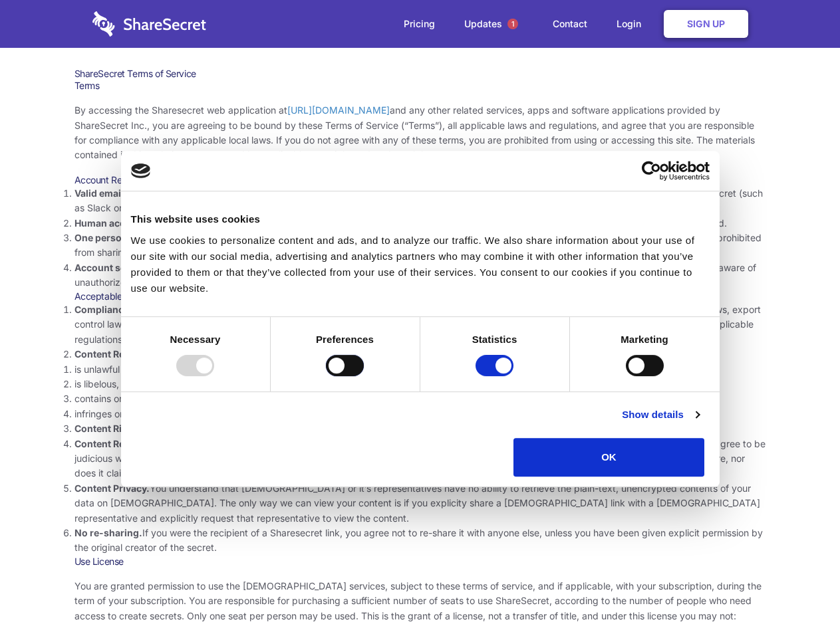 The image size is (840, 638). What do you see at coordinates (420, 245) in the screenshot?
I see `li: You are not allowed to share account credentials. Each account is dedicated to the individual who...` at bounding box center [420, 245].